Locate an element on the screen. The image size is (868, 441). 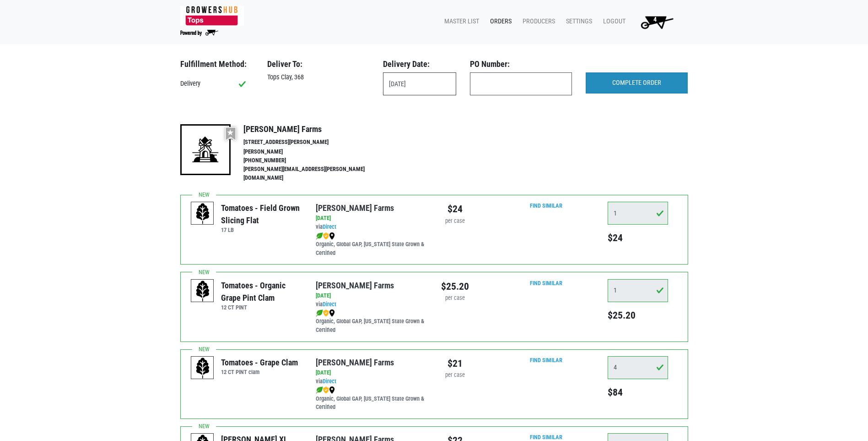
h6: 17 LB is located at coordinates (261, 230).